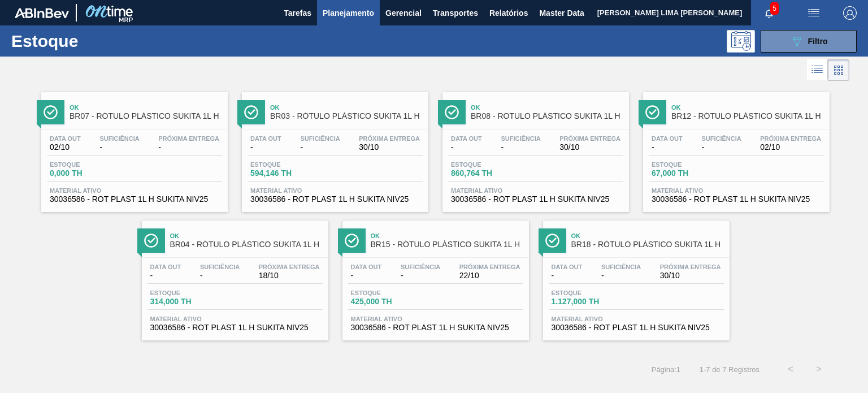  Describe the element at coordinates (735, 148) in the screenshot. I see `a: ÍconeOkBR12 - RÓTULO PLÁSTICO SUKITA 1L HData out-Suficiência-Próxima Entrega02/10Estoque67,000 T...` at that location.